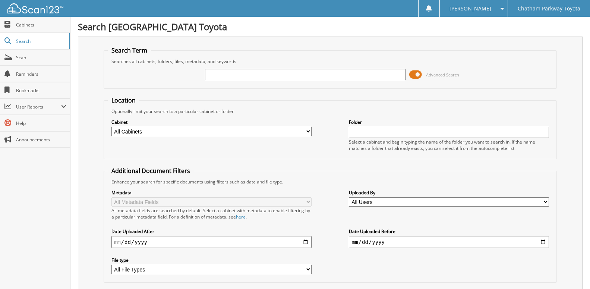  Describe the element at coordinates (212, 231) in the screenshot. I see `label: Date Uploaded After` at that location.